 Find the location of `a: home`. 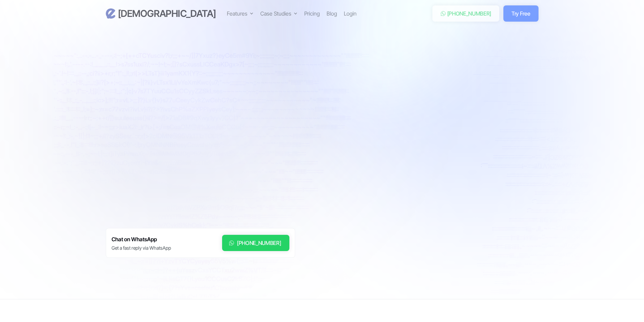

a: home is located at coordinates (161, 14).